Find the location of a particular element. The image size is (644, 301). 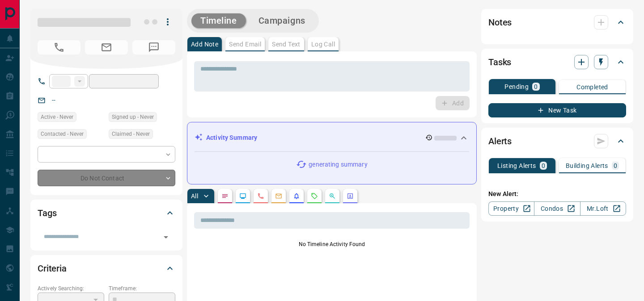

span: Contacted - Never is located at coordinates (62, 134).